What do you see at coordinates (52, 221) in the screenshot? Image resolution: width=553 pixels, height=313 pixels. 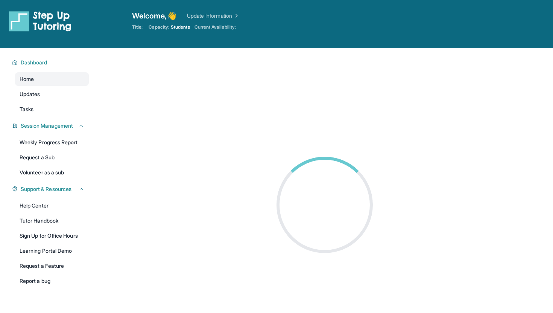 I see `a: Tutor Handbook` at bounding box center [52, 221].